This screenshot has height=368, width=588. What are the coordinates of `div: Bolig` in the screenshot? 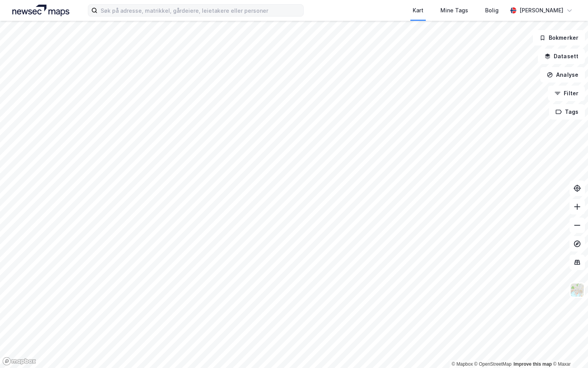 It's located at (491, 11).